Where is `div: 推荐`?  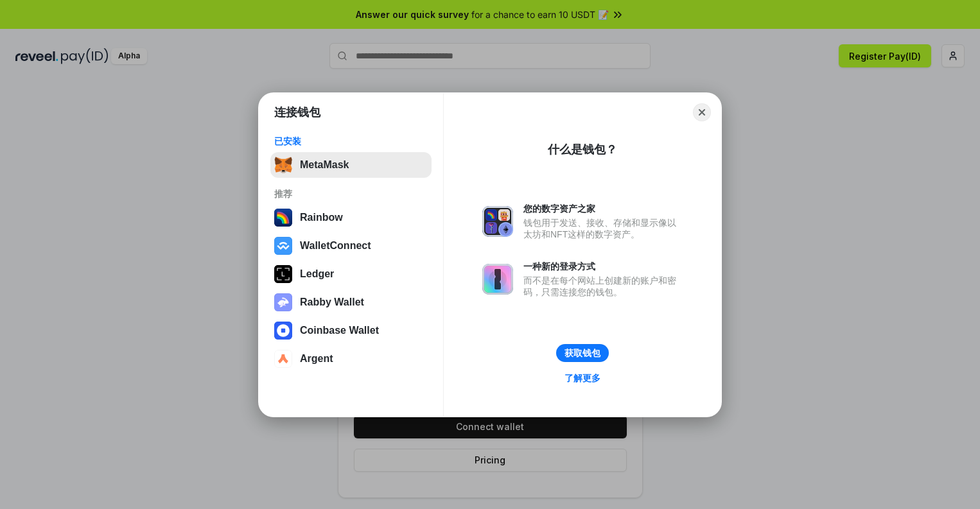 div: 推荐 is located at coordinates (350, 194).